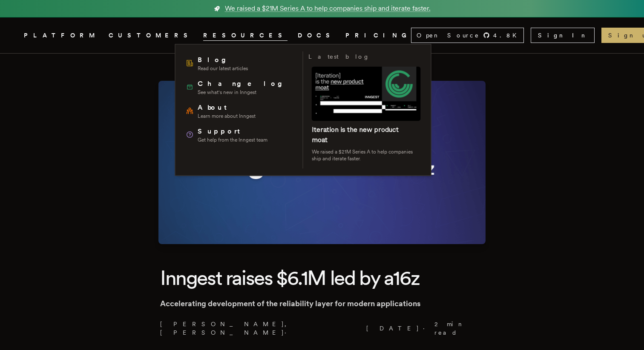 The image size is (644, 350). Describe the element at coordinates (339, 56) in the screenshot. I see `h3: Latest blog` at that location.